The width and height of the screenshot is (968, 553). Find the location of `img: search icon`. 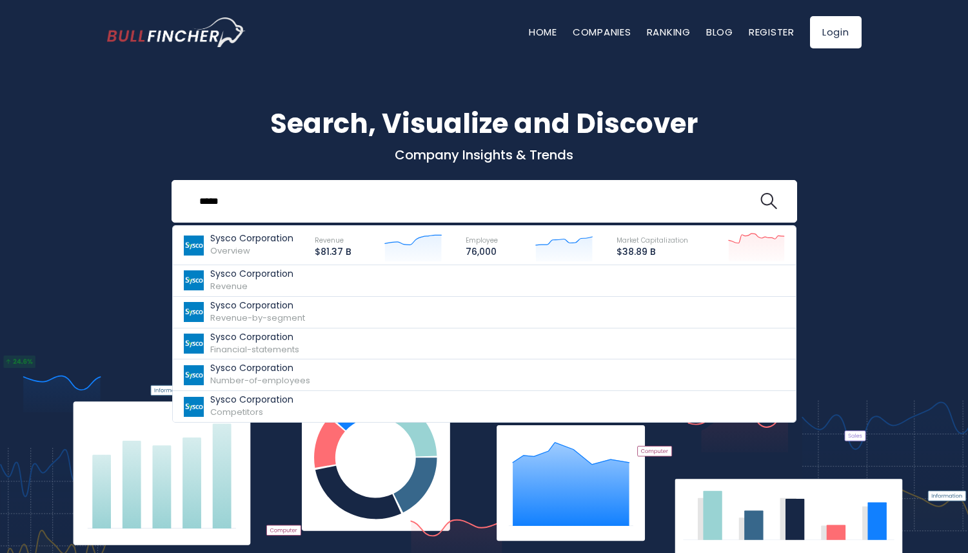

img: search icon is located at coordinates (769, 201).